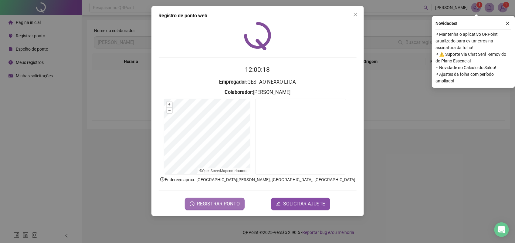  Describe the element at coordinates (473, 78) in the screenshot. I see `span: ⚬ Ajustes da folha com período ampliado!` at that location.